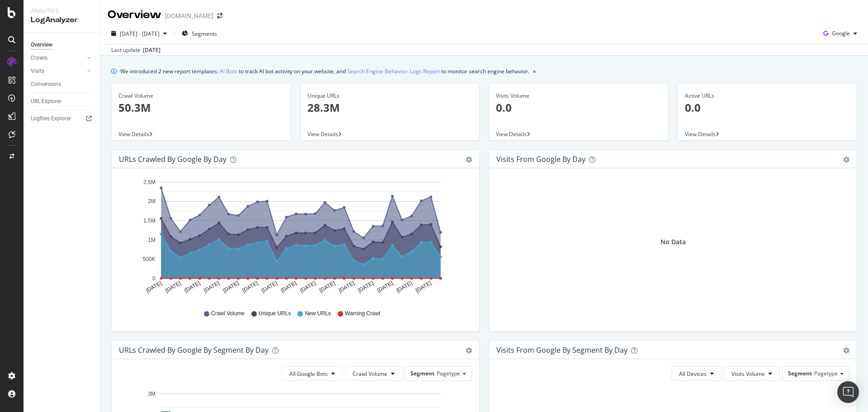 This screenshot has width=868, height=412. Describe the element at coordinates (752, 374) in the screenshot. I see `button: Visits Volume` at that location.